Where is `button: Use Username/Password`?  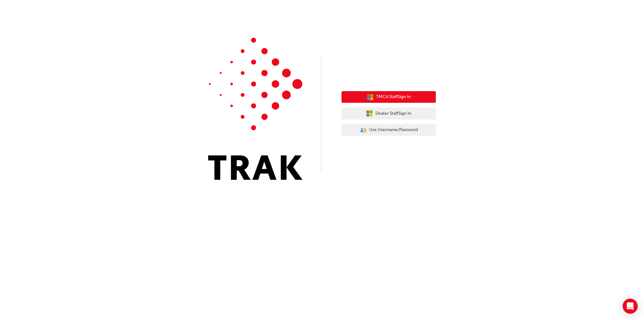 button: Use Username/Password is located at coordinates (389, 130).